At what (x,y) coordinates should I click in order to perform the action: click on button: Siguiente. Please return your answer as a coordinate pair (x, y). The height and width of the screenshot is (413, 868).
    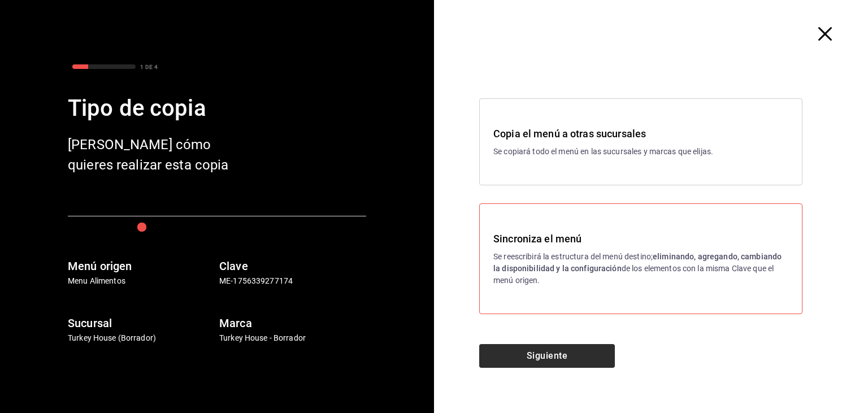
    Looking at the image, I should click on (547, 356).